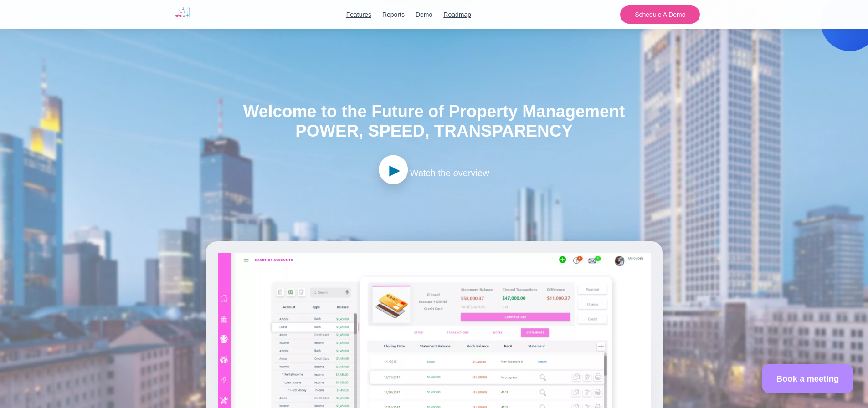 The image size is (868, 408). Describe the element at coordinates (457, 15) in the screenshot. I see `a: Roadmap` at that location.